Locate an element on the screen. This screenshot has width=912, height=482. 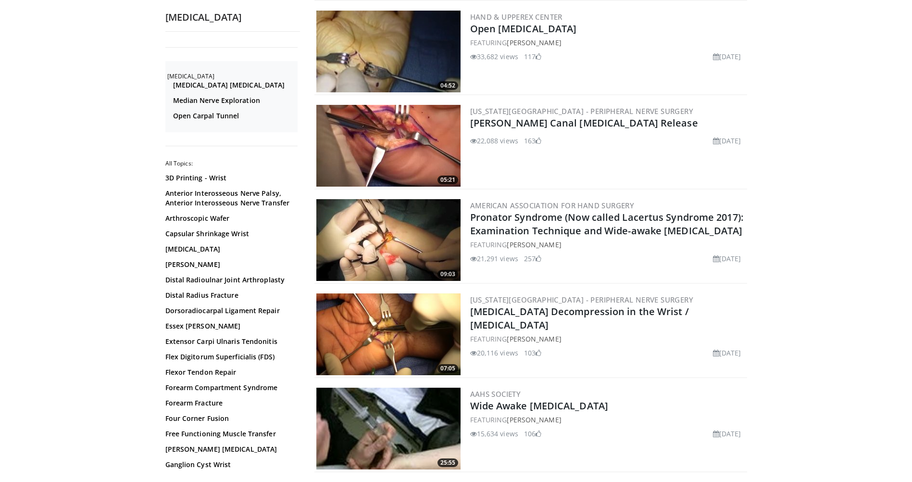
img: eWNh-8akTAF2kj8X4xMDoxOjBrO-I4W8.300x170_q85_crop-smart_upscale.jpg is located at coordinates (388, 146).